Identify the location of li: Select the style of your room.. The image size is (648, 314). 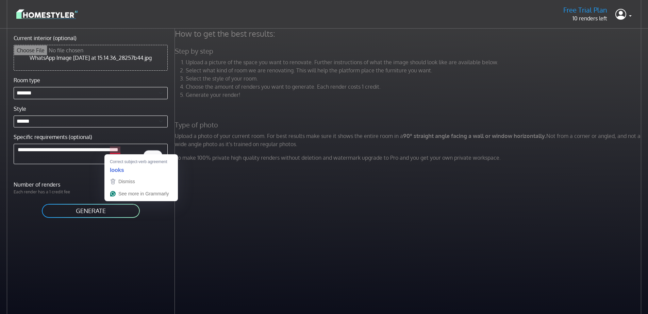
(414, 79).